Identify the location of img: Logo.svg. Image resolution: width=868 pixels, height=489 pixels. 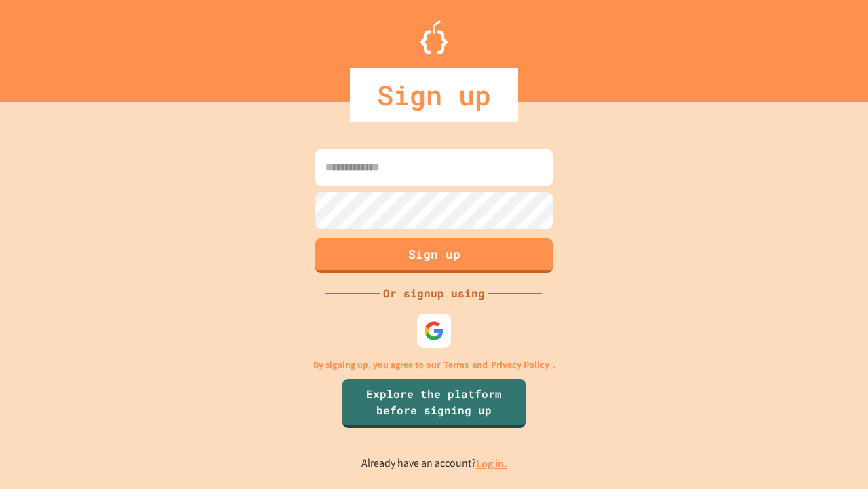
(434, 37).